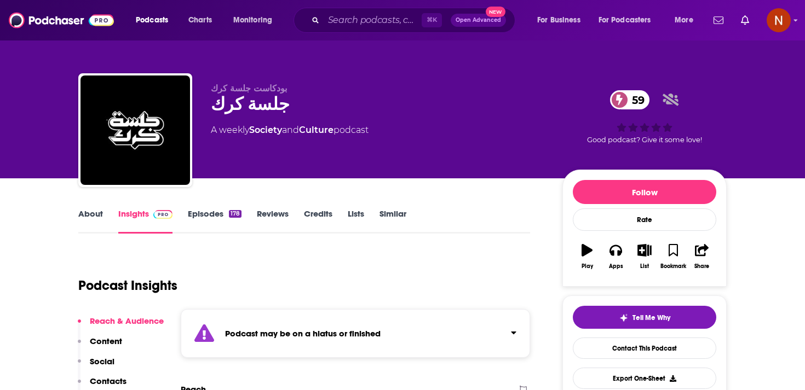 The image size is (805, 390). I want to click on h1: Podcast Insights, so click(128, 286).